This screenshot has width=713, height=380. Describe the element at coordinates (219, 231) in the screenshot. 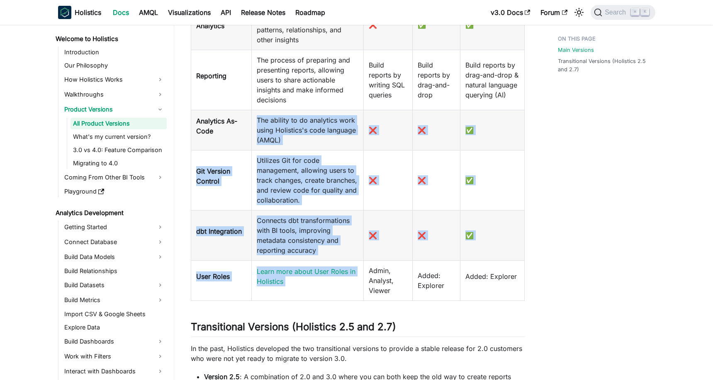

I see `strong: dbt Integration` at that location.